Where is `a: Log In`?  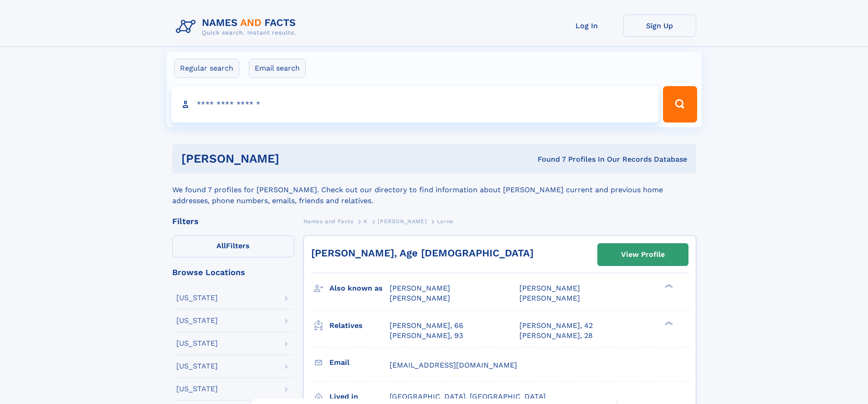
a: Log In is located at coordinates (587, 25).